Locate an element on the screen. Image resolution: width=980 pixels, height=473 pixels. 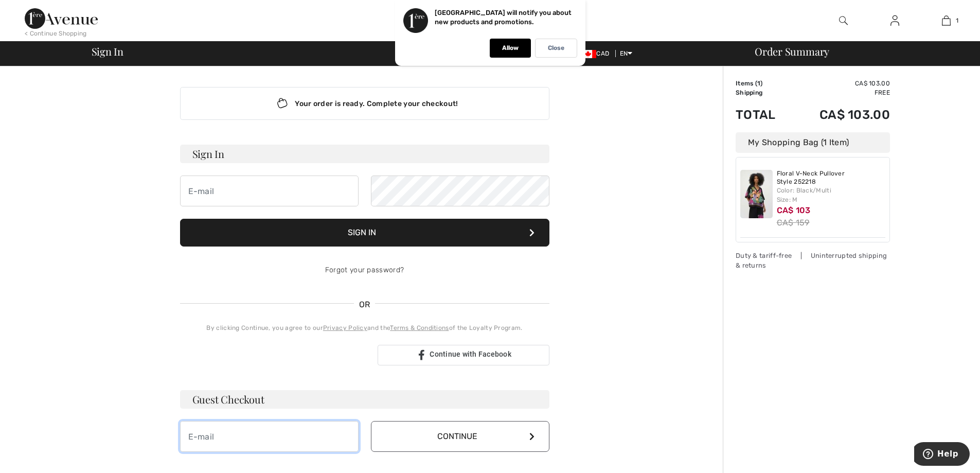
div: Your order is ready. Complete your checkout! is located at coordinates (365, 103).